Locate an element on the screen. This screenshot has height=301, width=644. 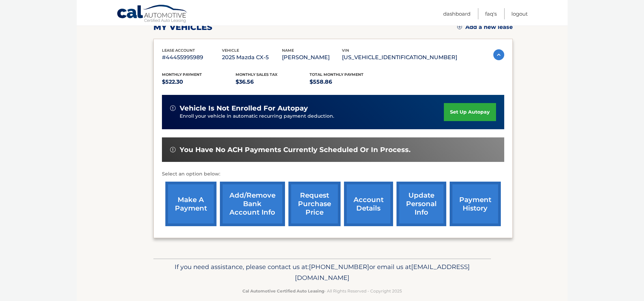
p: 2025 Mazda CX-5 is located at coordinates (252, 57).